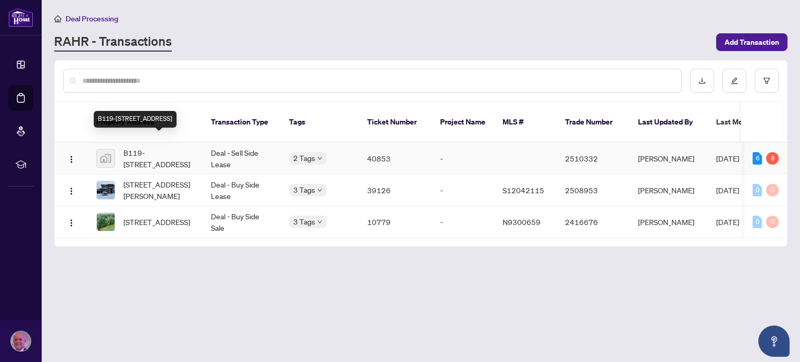 The image size is (800, 362). I want to click on span: home, so click(58, 19).